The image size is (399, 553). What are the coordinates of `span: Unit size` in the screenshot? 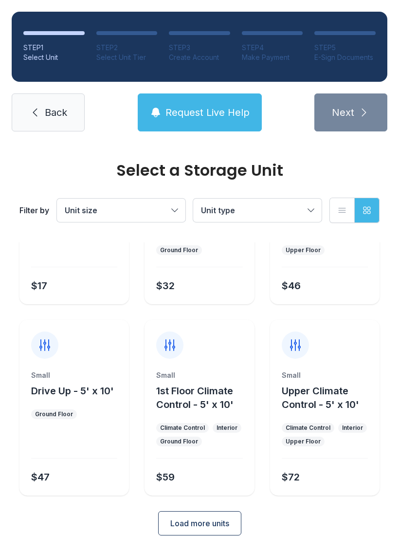 It's located at (81, 210).